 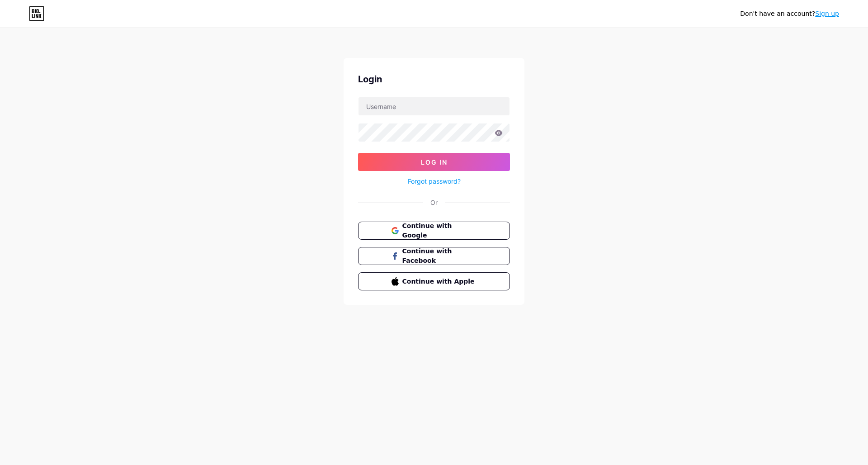 I want to click on a: Continue with Apple, so click(x=434, y=281).